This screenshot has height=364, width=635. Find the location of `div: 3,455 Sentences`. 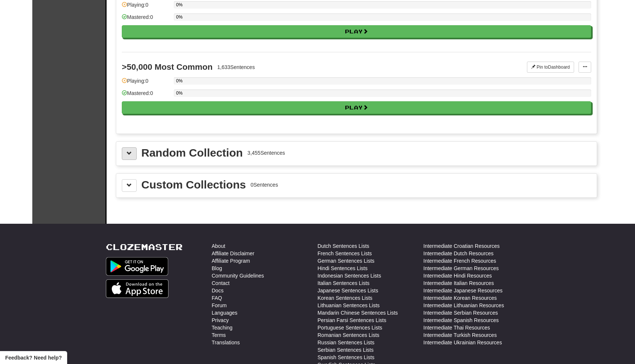

div: 3,455 Sentences is located at coordinates (266, 153).